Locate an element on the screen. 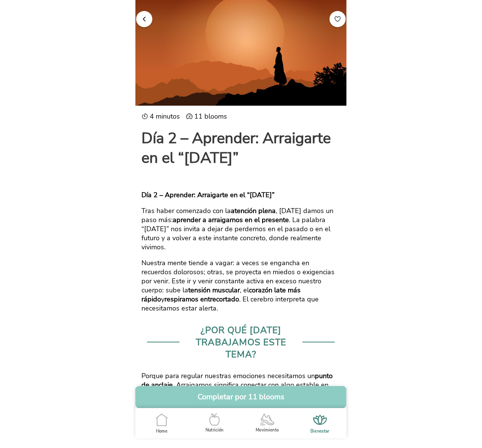 The image size is (482, 448). p: Nuestra mente tiende a vagar: a veces se engancha en recuerdos dolorosos; otras, se proyecta en m... is located at coordinates (241, 285).